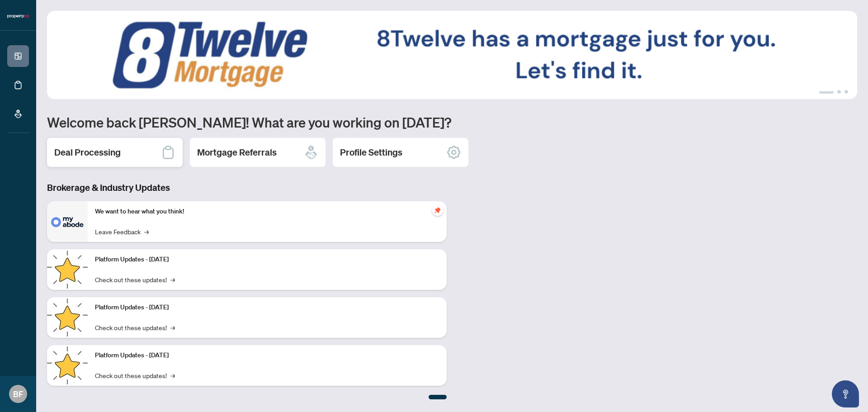 Image resolution: width=868 pixels, height=412 pixels. What do you see at coordinates (267, 211) in the screenshot?
I see `p: We want to hear what you think!` at bounding box center [267, 211].